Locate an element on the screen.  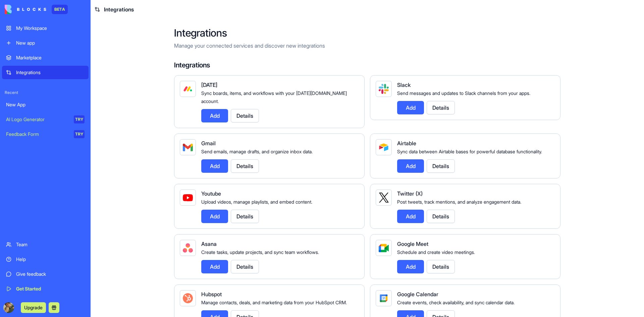
a: Feedback FormTRY is located at coordinates (45, 134).